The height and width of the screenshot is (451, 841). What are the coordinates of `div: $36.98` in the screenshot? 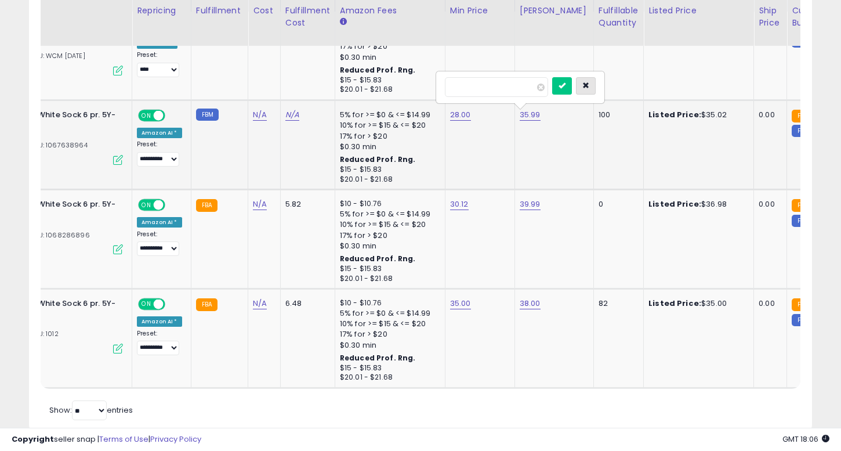 It's located at (697, 204).